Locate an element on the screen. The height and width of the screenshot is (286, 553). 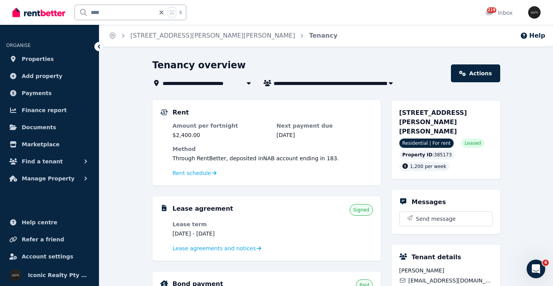
span: Payments is located at coordinates (37, 93).